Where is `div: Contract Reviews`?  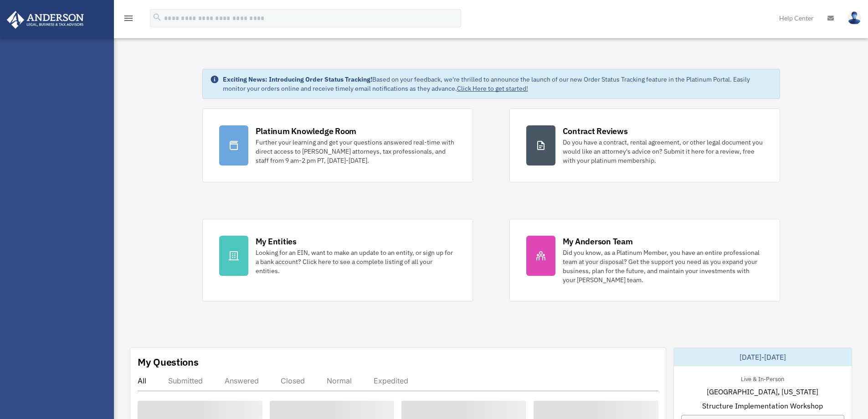 div: Contract Reviews is located at coordinates (595, 131).